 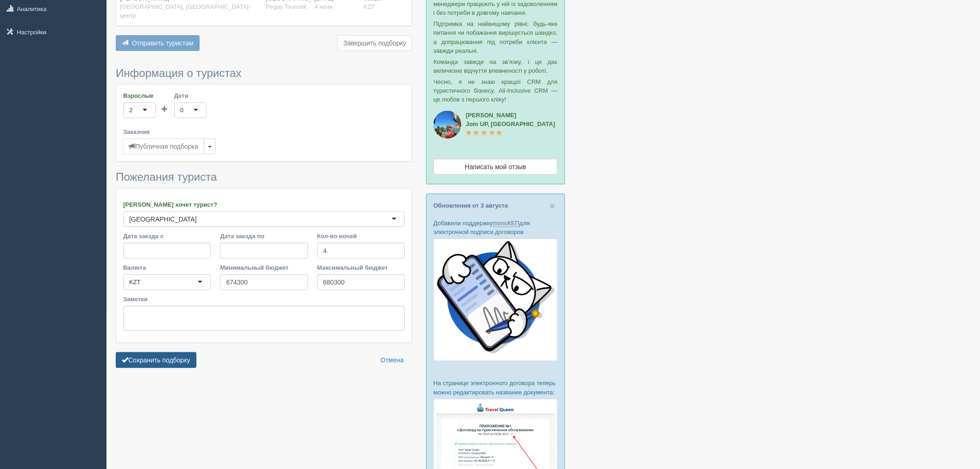 I want to click on button: Отправить туристам, so click(x=158, y=43).